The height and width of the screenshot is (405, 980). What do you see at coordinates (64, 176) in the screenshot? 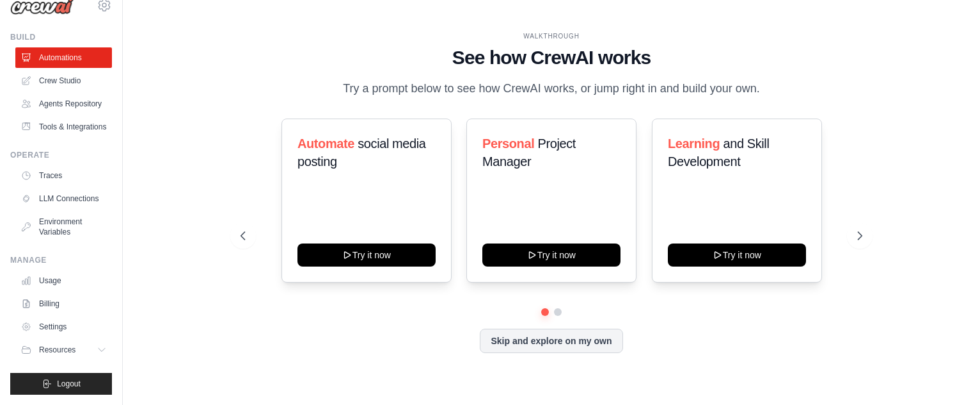
I see `a: Traces` at bounding box center [64, 176].